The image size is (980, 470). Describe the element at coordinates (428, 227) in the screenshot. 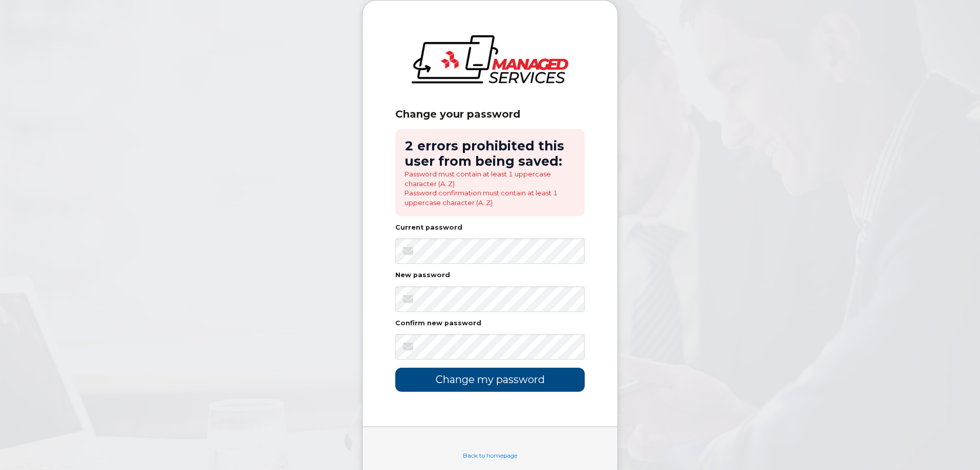

I see `label: Current password` at that location.